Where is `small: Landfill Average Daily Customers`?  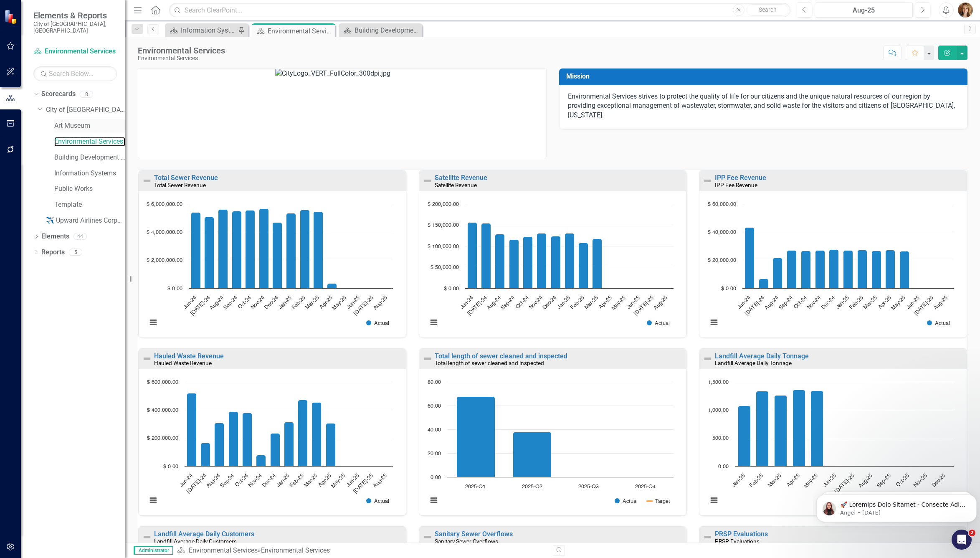
small: Landfill Average Daily Customers is located at coordinates (195, 541).